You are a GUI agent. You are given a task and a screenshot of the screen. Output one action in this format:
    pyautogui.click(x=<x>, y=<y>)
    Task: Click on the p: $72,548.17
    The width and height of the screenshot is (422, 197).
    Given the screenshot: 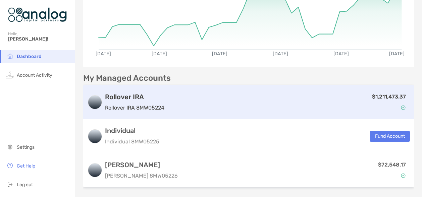 What is the action you would take?
    pyautogui.click(x=392, y=165)
    